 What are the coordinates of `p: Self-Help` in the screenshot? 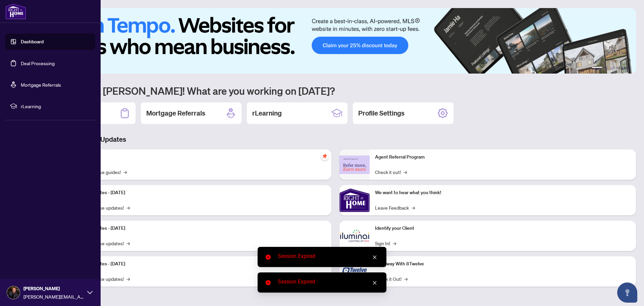 It's located at (198, 157).